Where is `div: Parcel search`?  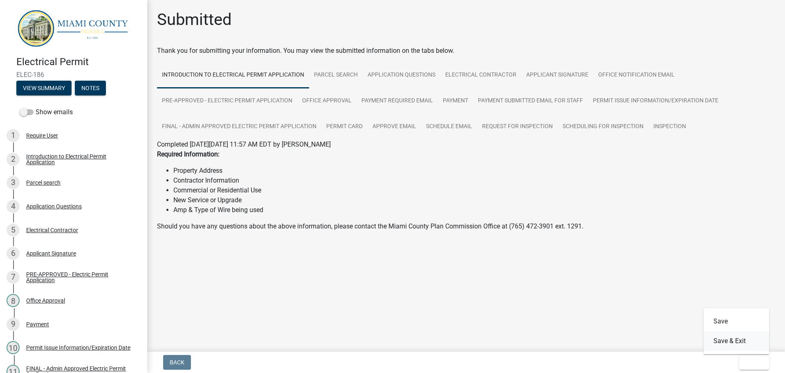 div: Parcel search is located at coordinates (43, 182).